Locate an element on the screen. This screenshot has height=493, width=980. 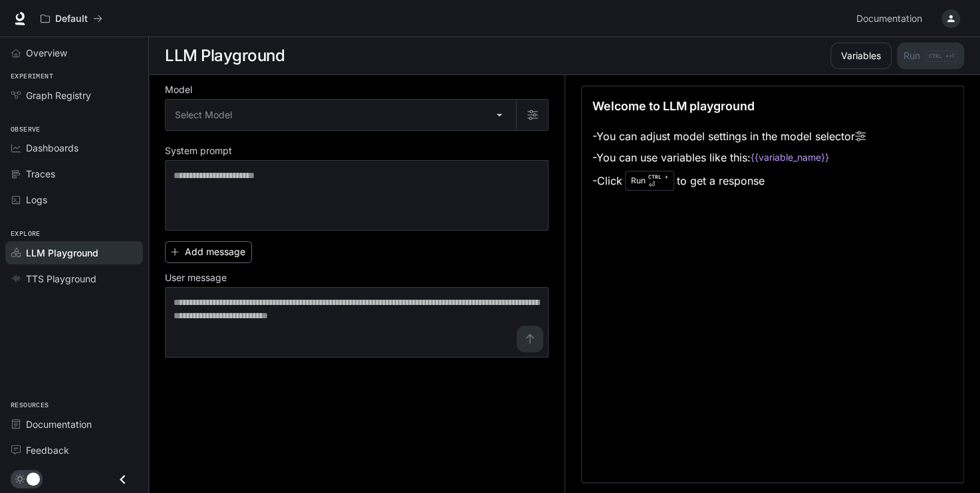
p: CTRL + is located at coordinates (658, 177).